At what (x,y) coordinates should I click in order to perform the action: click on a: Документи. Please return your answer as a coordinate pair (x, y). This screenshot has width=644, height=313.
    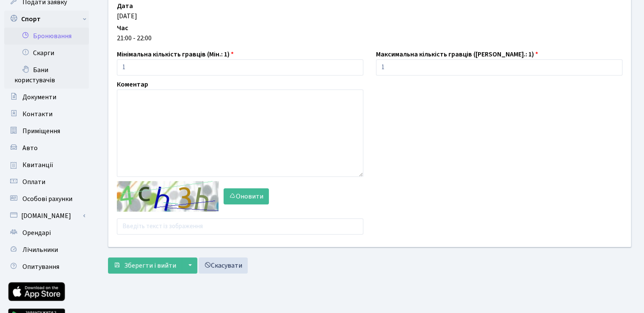
    Looking at the image, I should click on (47, 97).